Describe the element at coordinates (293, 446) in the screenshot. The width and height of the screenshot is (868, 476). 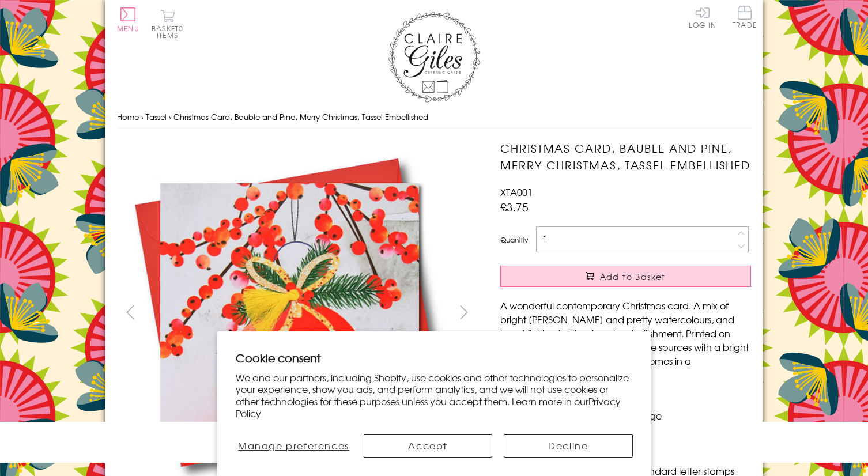
I see `span: Manage preferences` at that location.